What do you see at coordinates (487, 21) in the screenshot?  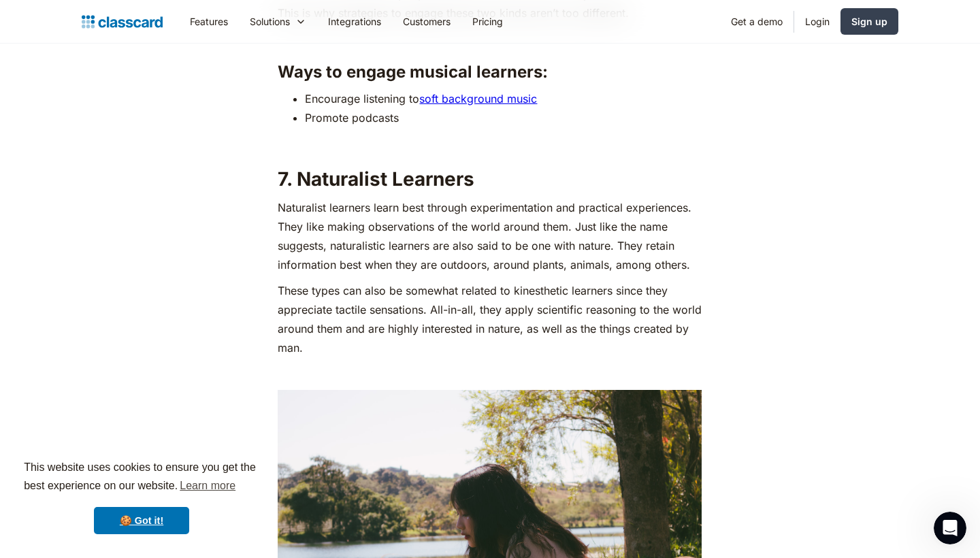 I see `a: Pricing` at bounding box center [487, 21].